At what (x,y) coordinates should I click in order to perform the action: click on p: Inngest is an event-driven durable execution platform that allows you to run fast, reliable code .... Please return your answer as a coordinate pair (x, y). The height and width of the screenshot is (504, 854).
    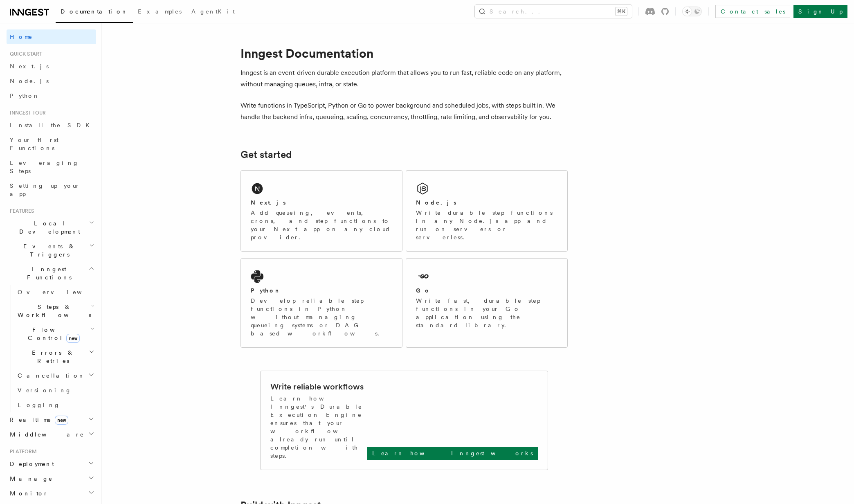
    Looking at the image, I should click on (404, 78).